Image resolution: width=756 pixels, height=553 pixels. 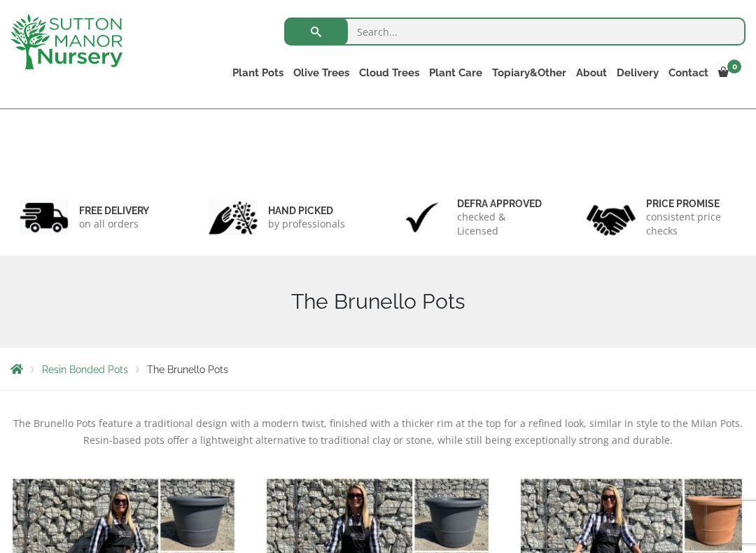 I want to click on h6: Defra approved, so click(x=501, y=204).